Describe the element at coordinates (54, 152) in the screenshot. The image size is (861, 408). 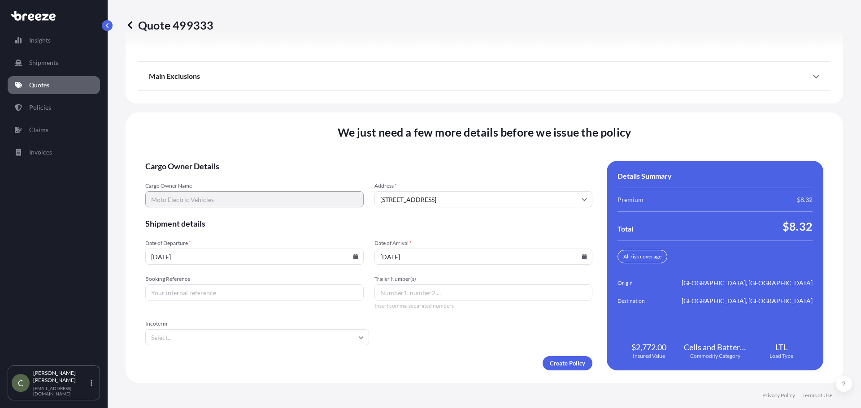
I see `a: Invoices` at that location.